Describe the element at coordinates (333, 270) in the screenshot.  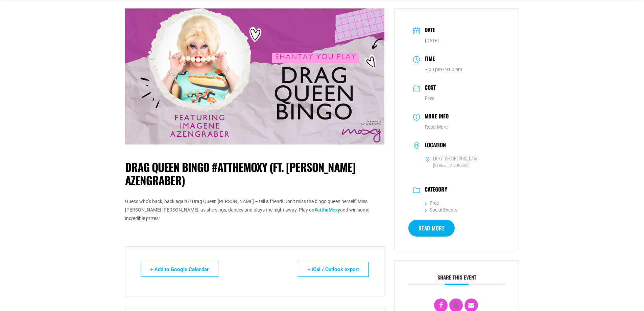
I see `a: + iCal / Outlook export` at that location.